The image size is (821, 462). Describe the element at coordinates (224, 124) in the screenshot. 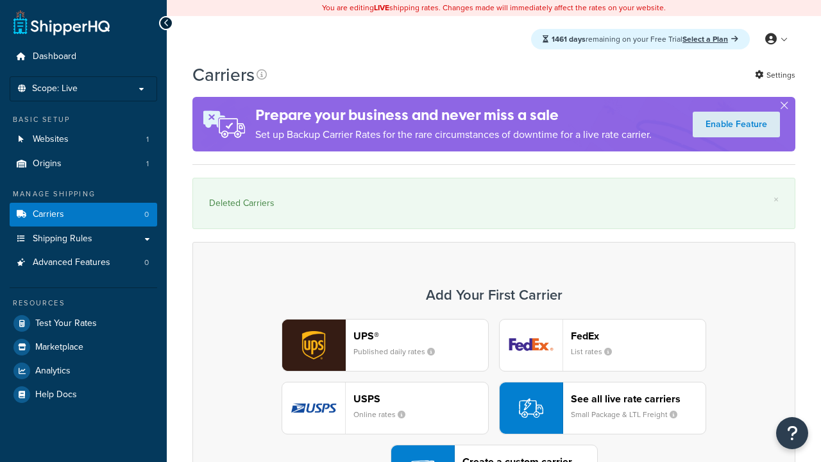

I see `img: ad-rules-rateshop-fe6ec290ccb7230408bd80ed9643f0289d75e0ffd9eb532fc0e269fcd187b520.png` at that location.